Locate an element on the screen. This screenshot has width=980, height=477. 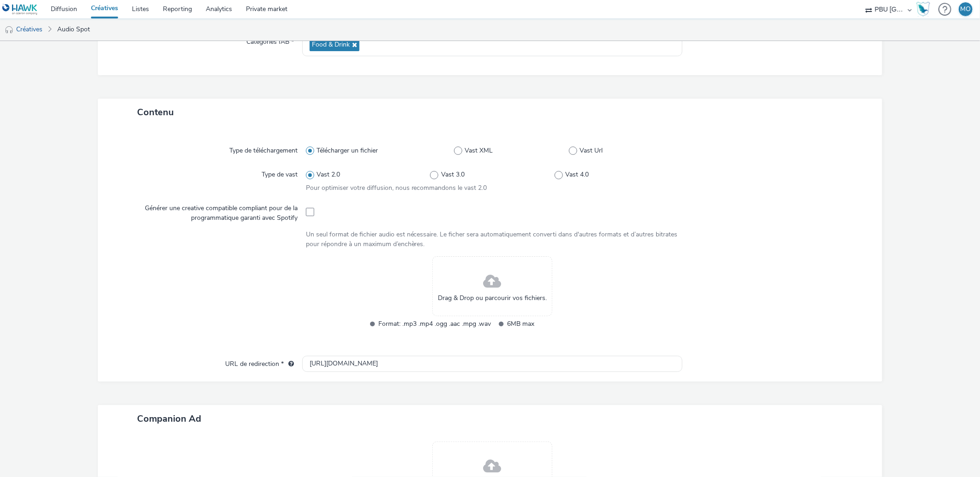
span: Vast 3.0 is located at coordinates (453, 175).